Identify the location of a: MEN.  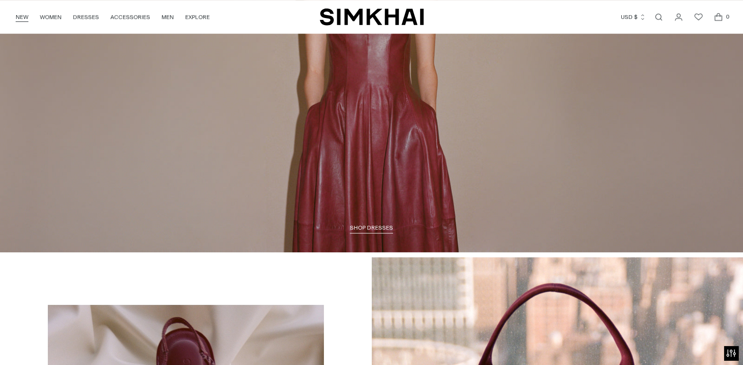
(168, 17).